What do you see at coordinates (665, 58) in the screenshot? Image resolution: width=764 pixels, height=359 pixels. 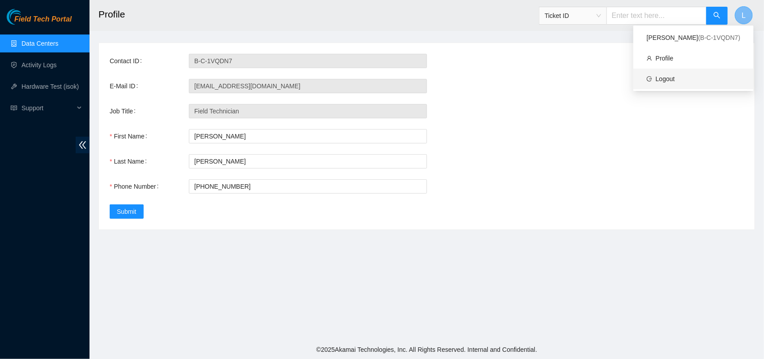 I see `a: Profile` at bounding box center [665, 58].